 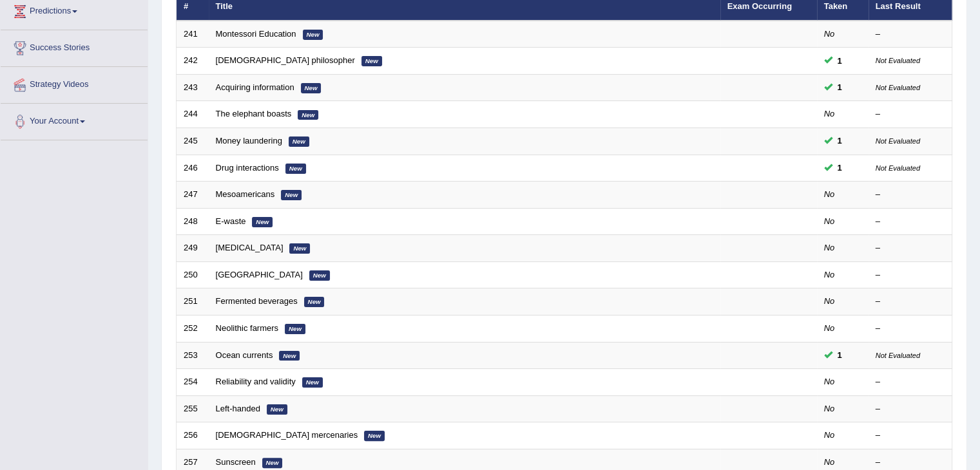 What do you see at coordinates (256, 300) in the screenshot?
I see `a: Fermented beverages` at bounding box center [256, 300].